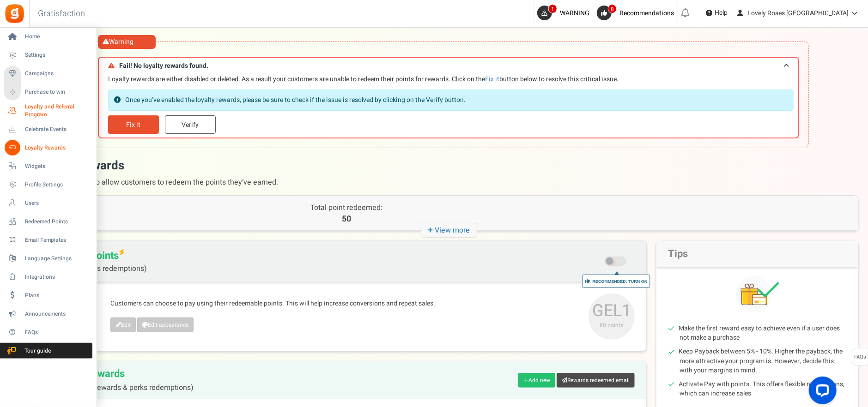 This screenshot has height=407, width=868. What do you see at coordinates (57, 259) in the screenshot?
I see `span: Language Settings` at bounding box center [57, 259].